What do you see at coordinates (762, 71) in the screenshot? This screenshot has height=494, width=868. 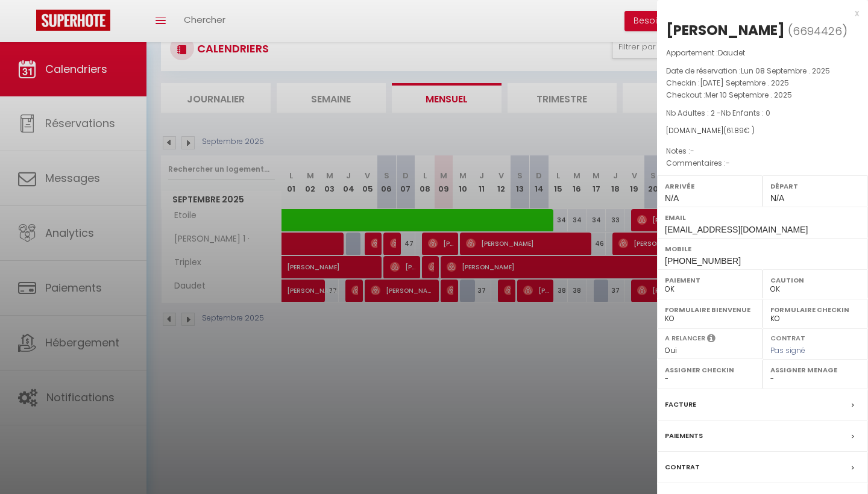 I see `p: Date de réservation :` at bounding box center [762, 71].